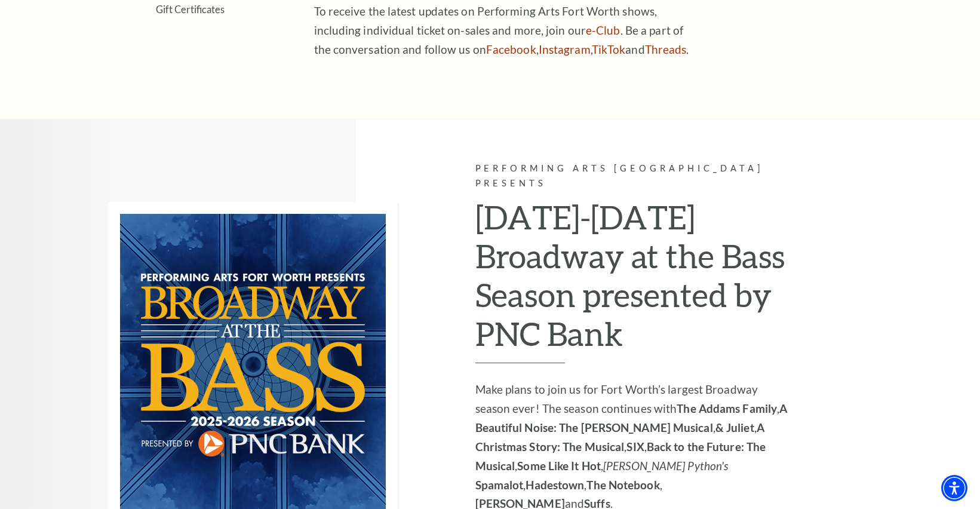 The image size is (980, 509). What do you see at coordinates (554, 485) in the screenshot?
I see `strong: Hadestown` at bounding box center [554, 485].